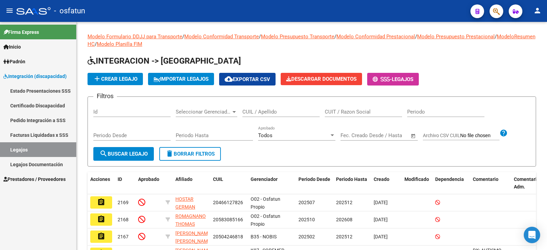 The image size is (547, 250). Describe the element at coordinates (441, 135) in the screenshot. I see `span: Archivo CSV CUIL` at that location.